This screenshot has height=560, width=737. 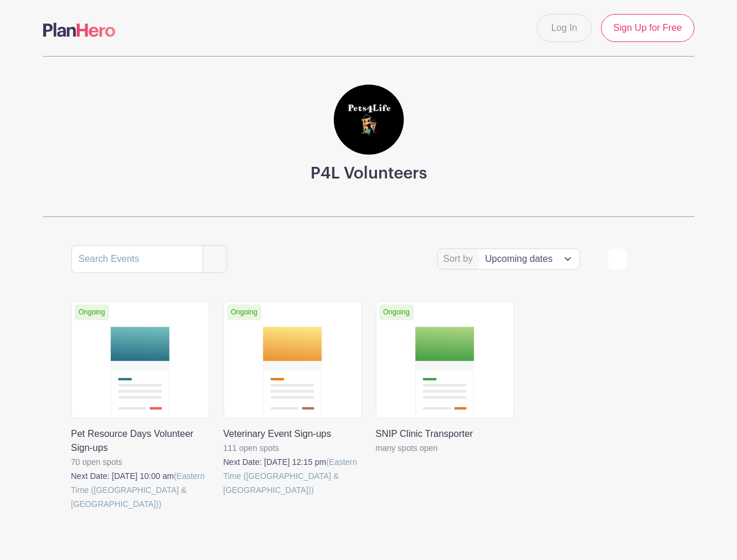 What do you see at coordinates (460, 259) in the screenshot?
I see `label: Sort by` at bounding box center [460, 259].